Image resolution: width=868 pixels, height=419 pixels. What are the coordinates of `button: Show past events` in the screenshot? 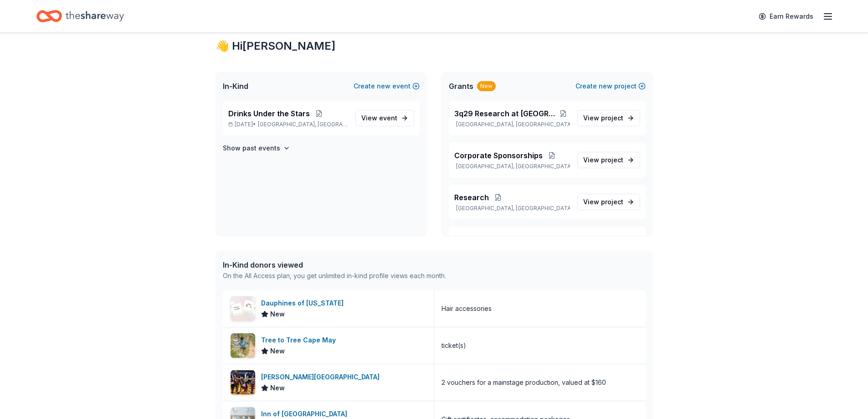 It's located at (256, 148).